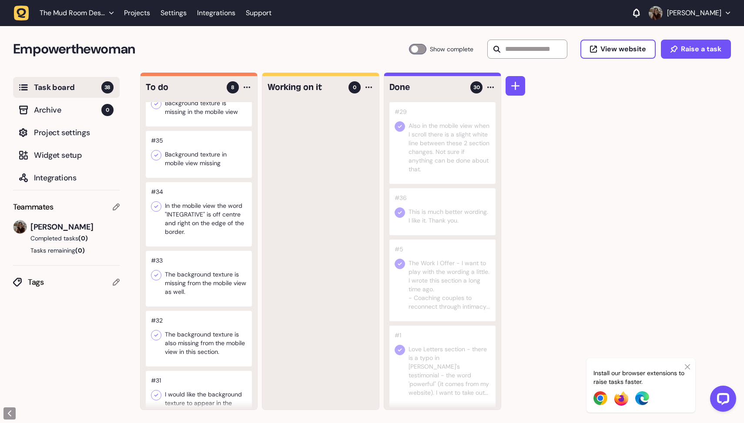 This screenshot has height=423, width=744. What do you see at coordinates (66, 110) in the screenshot?
I see `button: Archive0` at bounding box center [66, 110].